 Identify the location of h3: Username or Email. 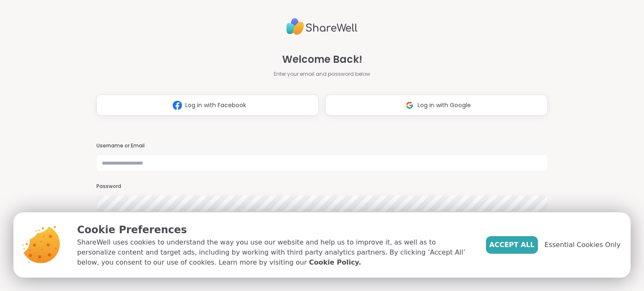
(321, 146).